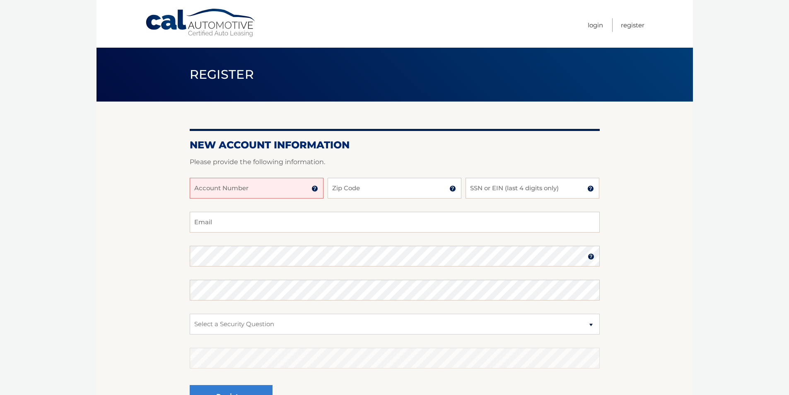  Describe the element at coordinates (395, 222) in the screenshot. I see `input: Email` at that location.